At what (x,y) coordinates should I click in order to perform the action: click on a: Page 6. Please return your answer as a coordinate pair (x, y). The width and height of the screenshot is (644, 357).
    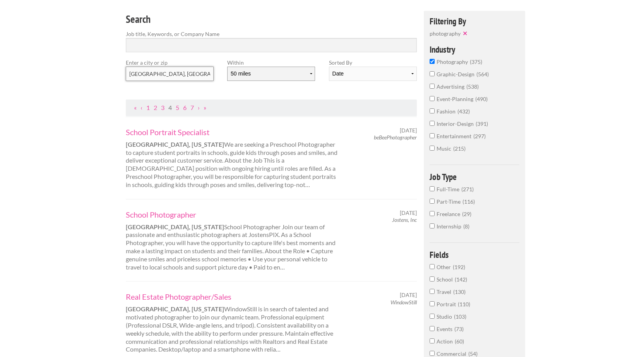
    Looking at the image, I should click on (185, 107).